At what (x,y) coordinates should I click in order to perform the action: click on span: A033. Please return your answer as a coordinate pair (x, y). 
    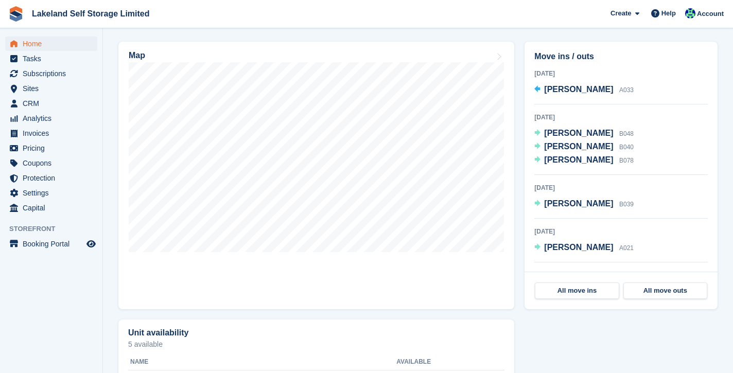
    Looking at the image, I should click on (627, 90).